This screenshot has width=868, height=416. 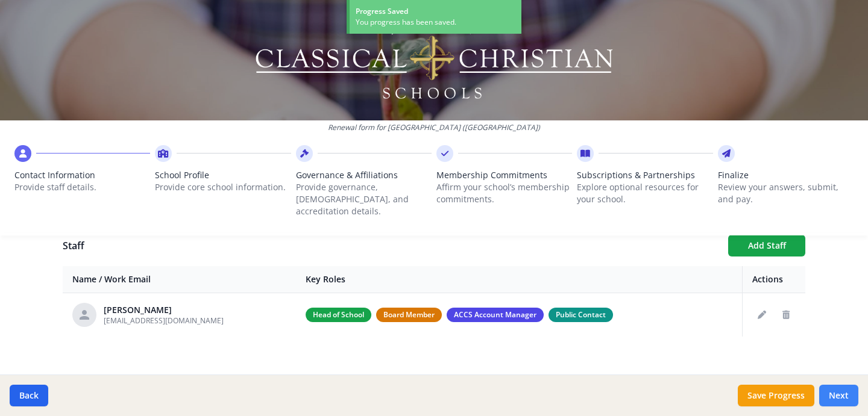 I want to click on span: Subscriptions & Partnerships, so click(x=645, y=176).